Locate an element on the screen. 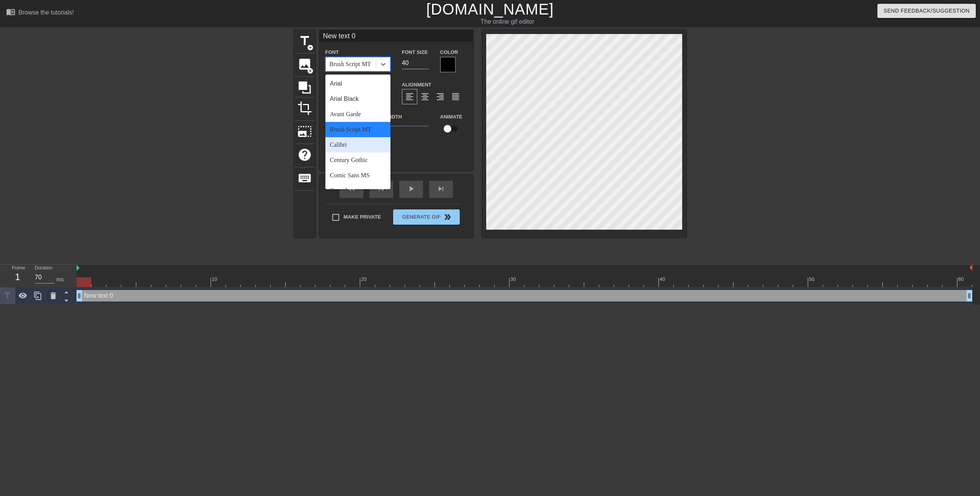  div: 30 is located at coordinates (513, 280).